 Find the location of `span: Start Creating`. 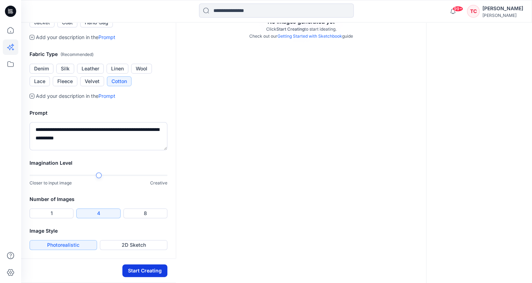

span: Start Creating is located at coordinates (290, 29).